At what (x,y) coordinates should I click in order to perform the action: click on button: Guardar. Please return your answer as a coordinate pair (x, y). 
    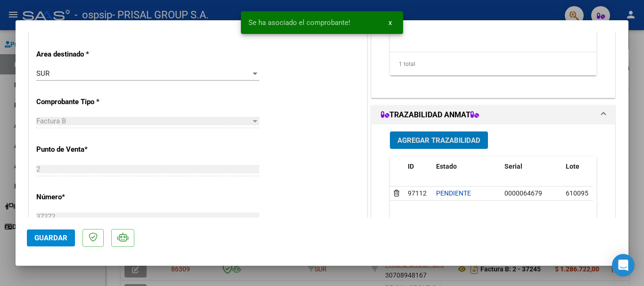
    Looking at the image, I should click on (51, 238).